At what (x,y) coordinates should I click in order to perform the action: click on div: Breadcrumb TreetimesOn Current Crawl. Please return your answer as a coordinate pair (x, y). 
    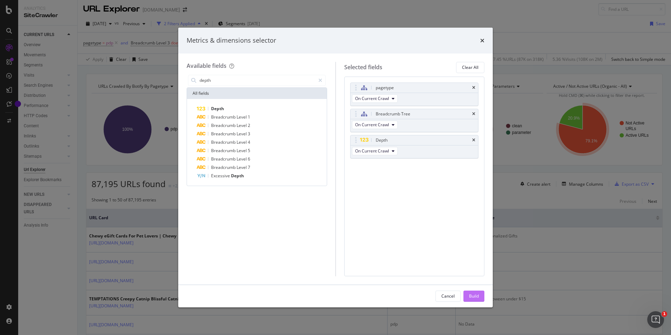
    Looking at the image, I should click on (414, 120).